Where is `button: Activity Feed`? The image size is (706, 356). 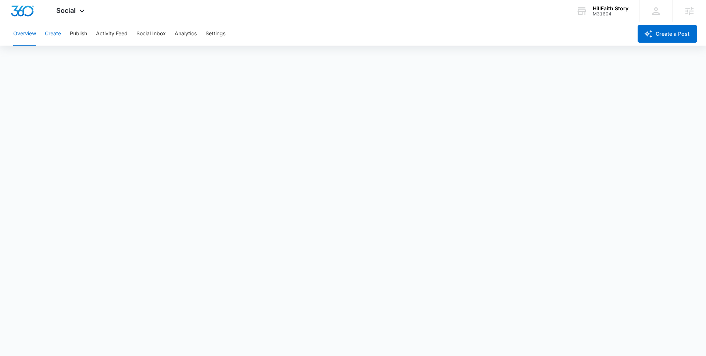
button: Activity Feed is located at coordinates (112, 34).